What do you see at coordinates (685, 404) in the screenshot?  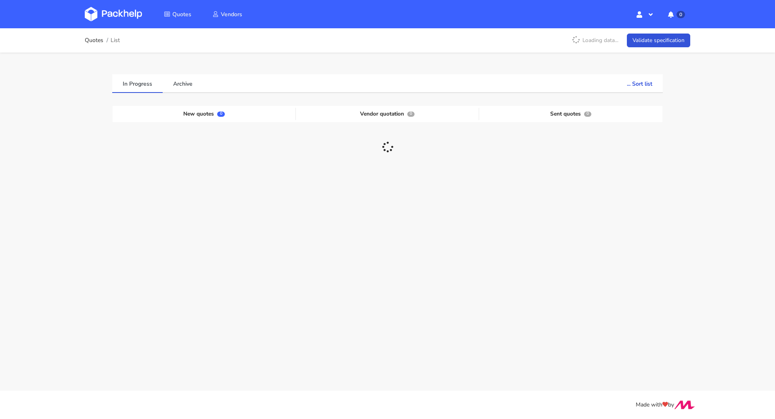 I see `img: Move Closer` at bounding box center [685, 404].